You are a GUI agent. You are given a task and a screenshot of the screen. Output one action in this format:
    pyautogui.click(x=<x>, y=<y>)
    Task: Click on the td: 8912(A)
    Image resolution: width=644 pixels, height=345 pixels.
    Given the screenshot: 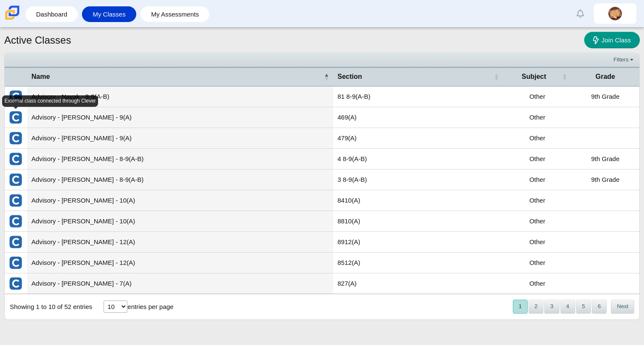 What is the action you would take?
    pyautogui.click(x=418, y=242)
    